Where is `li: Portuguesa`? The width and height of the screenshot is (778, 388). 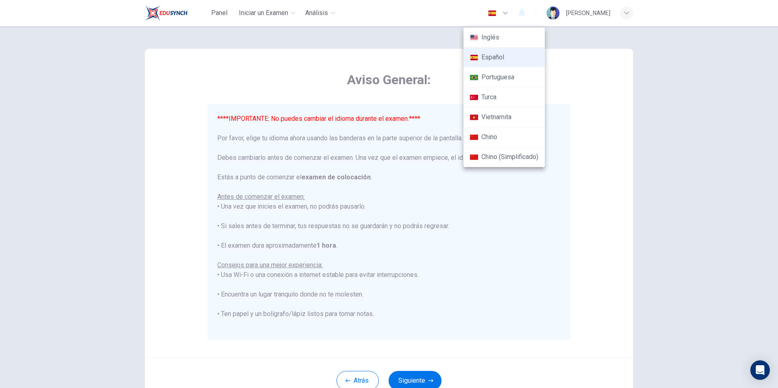 li: Portuguesa is located at coordinates (504, 77).